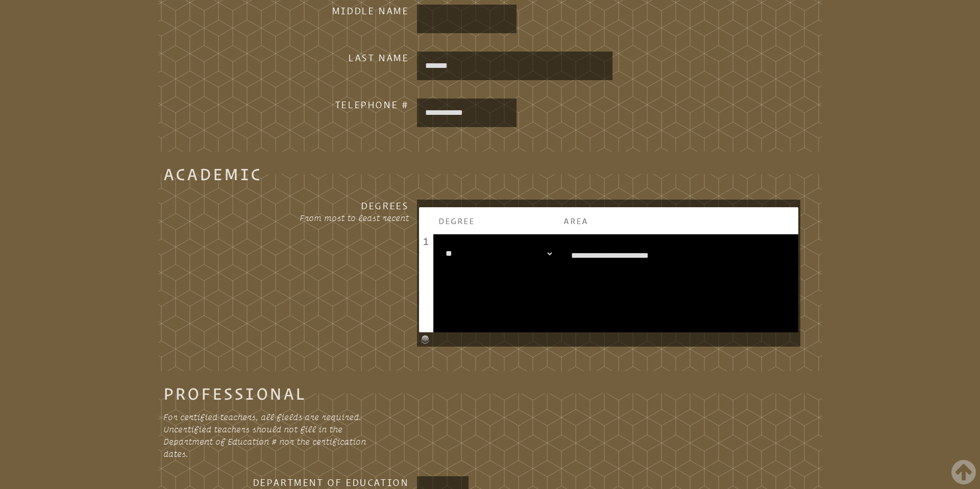 The image size is (980, 489). What do you see at coordinates (496, 254) in the screenshot?
I see `select: persons_degrees[row_new_0][col_id_87]` at bounding box center [496, 254].